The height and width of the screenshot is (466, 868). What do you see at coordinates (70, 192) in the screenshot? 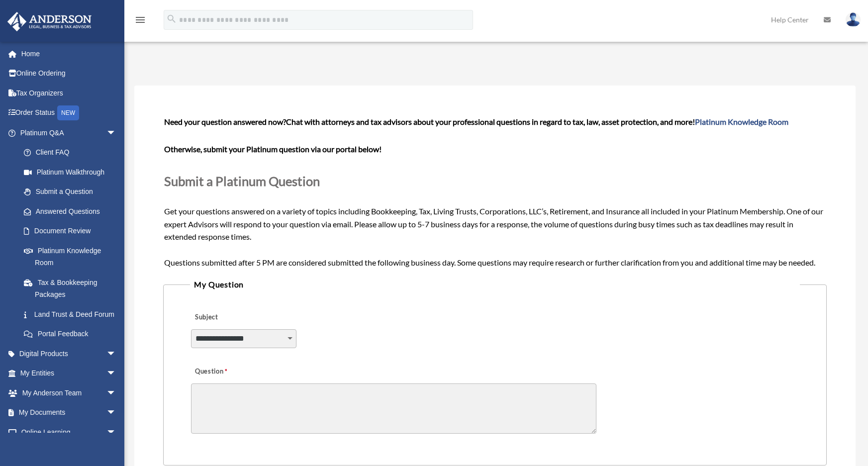
I see `a: Submit a Question` at bounding box center [70, 192].